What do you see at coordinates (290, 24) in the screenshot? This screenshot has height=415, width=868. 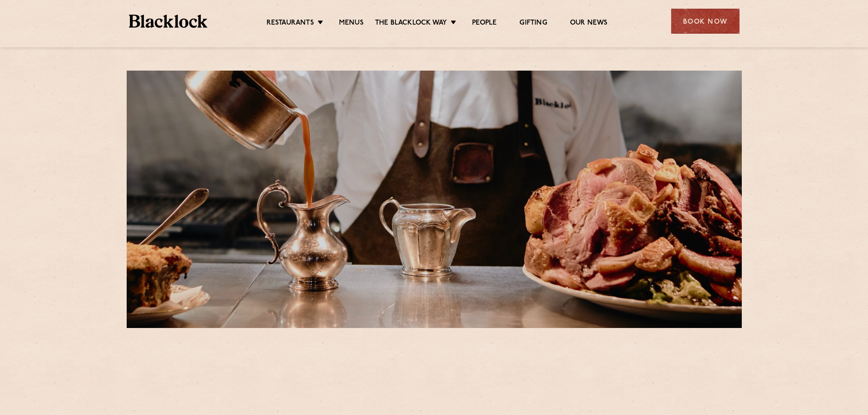 I see `a: Restaurants` at bounding box center [290, 24].